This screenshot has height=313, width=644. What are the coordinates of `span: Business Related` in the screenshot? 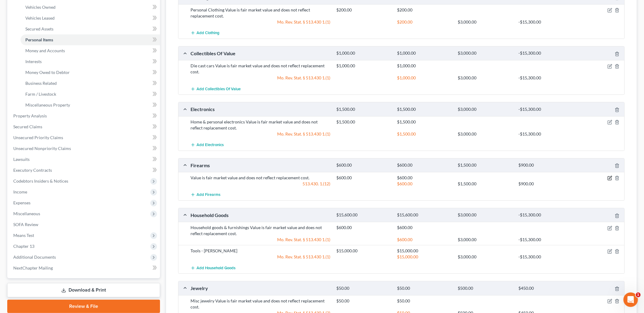 It's located at (41, 83).